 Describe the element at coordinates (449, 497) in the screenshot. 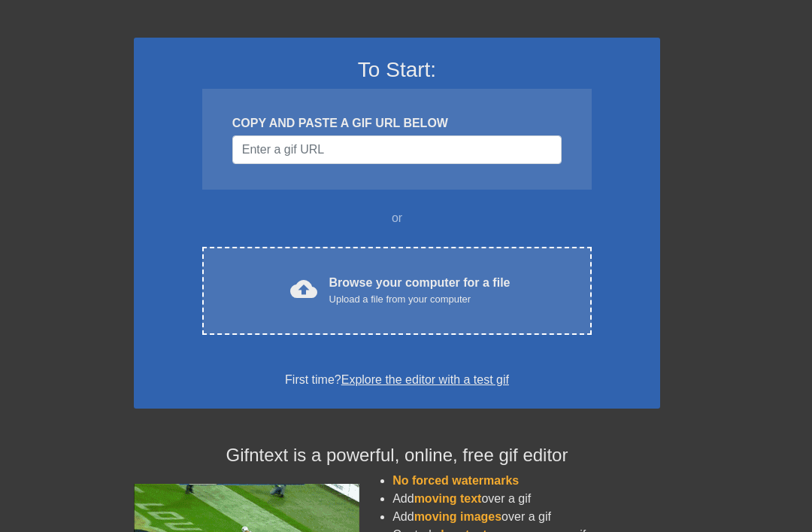

I see `span: moving text` at that location.